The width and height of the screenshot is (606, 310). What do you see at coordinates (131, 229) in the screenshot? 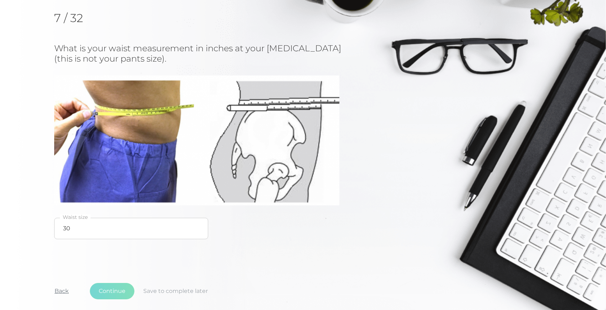
I see `input: Waist size` at bounding box center [131, 229].